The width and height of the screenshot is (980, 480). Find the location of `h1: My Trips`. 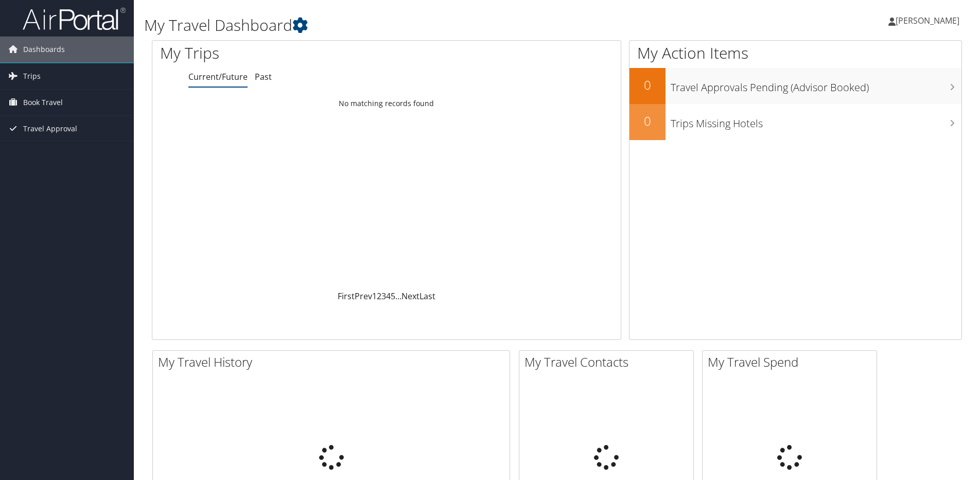

h1: My Trips is located at coordinates (289, 53).